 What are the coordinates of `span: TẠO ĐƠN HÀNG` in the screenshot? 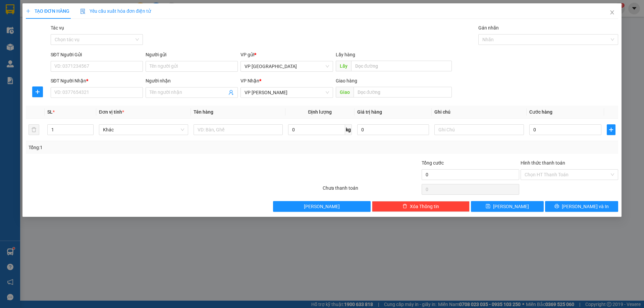 It's located at (47, 11).